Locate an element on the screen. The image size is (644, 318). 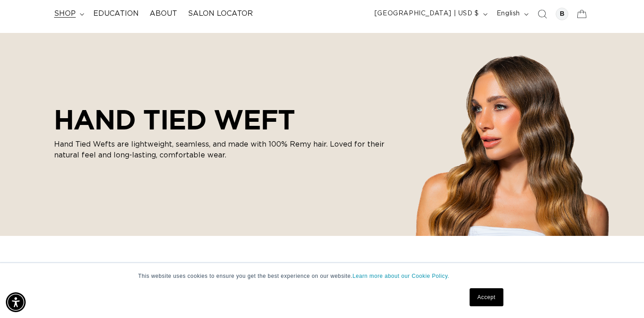
a: Learn more about our Cookie Policy. is located at coordinates (401, 276).